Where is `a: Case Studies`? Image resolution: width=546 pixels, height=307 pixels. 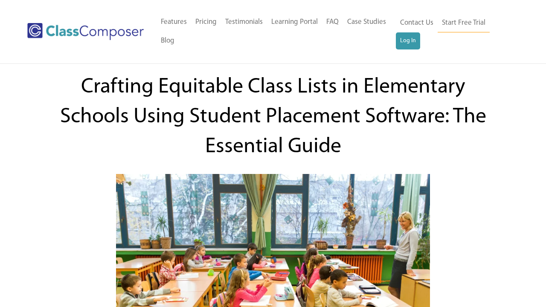
a: Case Studies is located at coordinates (366, 22).